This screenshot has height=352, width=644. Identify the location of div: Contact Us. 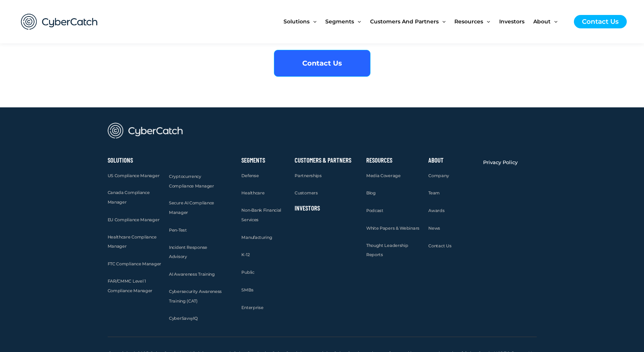
(600, 21).